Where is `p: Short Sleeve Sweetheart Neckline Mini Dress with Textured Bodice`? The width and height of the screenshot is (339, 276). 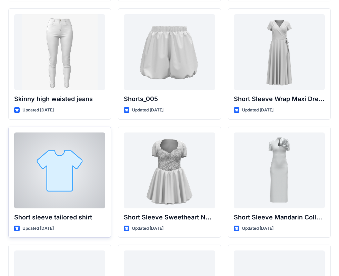 p: Short Sleeve Sweetheart Neckline Mini Dress with Textured Bodice is located at coordinates (169, 217).